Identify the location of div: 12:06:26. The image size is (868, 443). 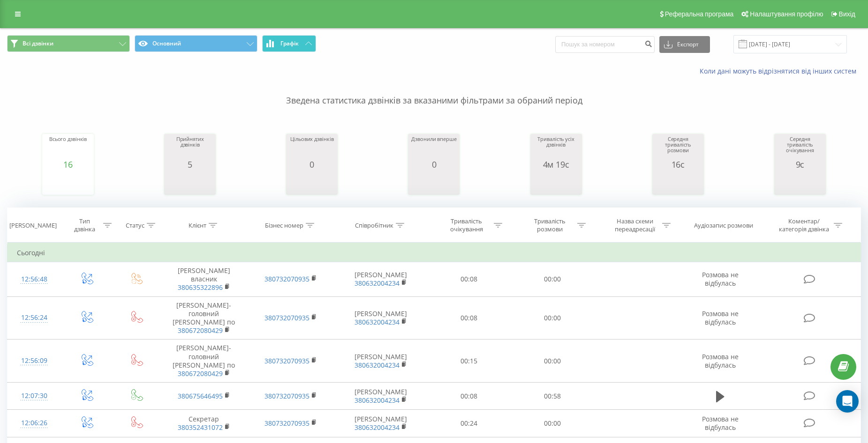
(34, 423).